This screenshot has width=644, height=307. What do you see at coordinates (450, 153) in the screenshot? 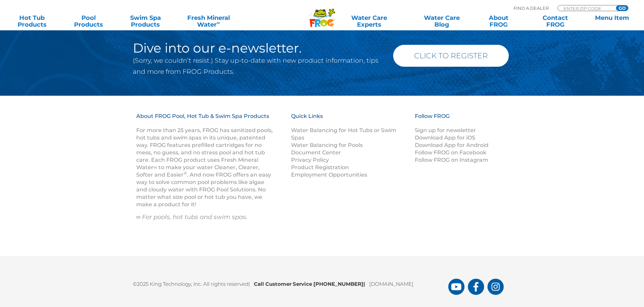
I see `a: Follow FROG on Facebook` at bounding box center [450, 153].